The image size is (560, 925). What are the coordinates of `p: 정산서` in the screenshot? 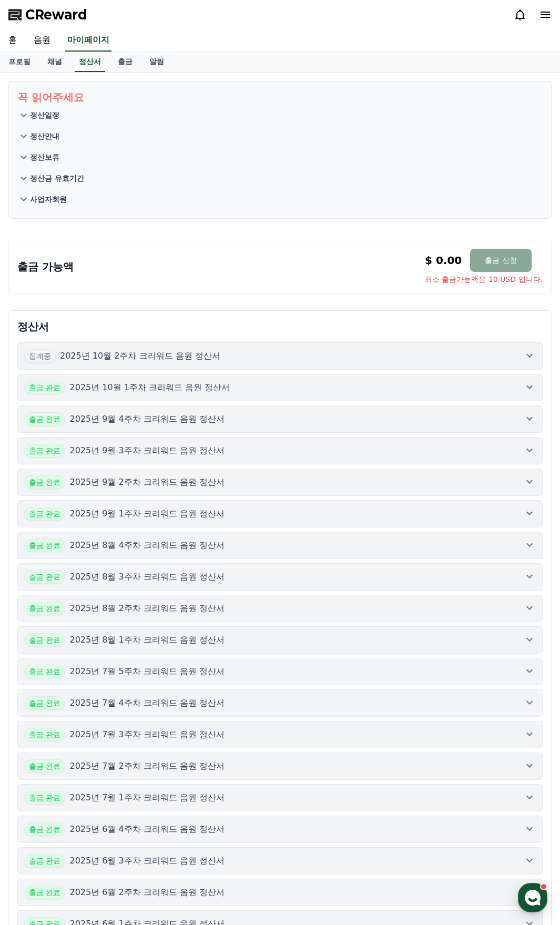 It's located at (280, 326).